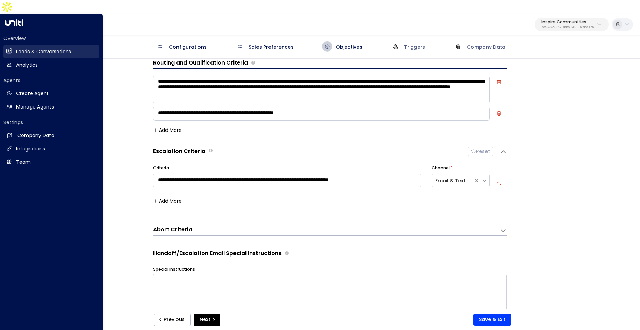  Describe the element at coordinates (51, 65) in the screenshot. I see `a: Analytics` at that location.